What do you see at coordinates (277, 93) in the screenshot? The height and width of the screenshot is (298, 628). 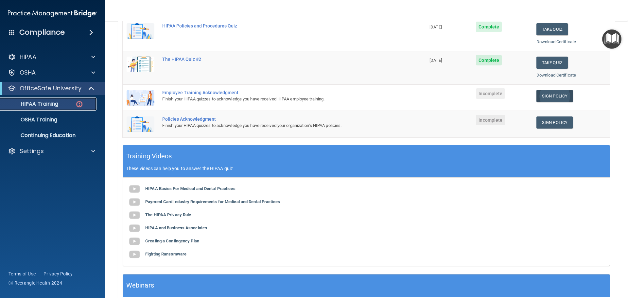 I see `div: Employee Training Acknowledgment` at bounding box center [277, 93].